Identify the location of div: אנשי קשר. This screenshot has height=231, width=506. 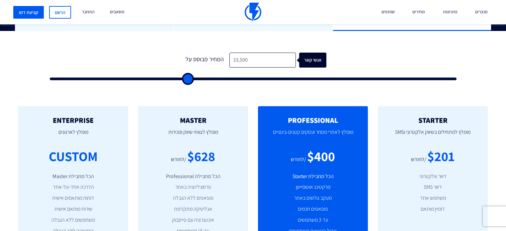
(316, 60).